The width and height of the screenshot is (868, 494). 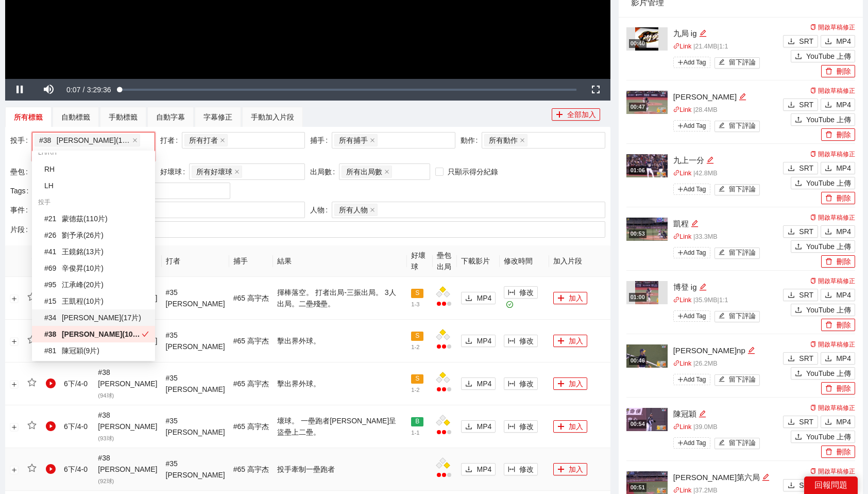 What do you see at coordinates (367, 172) in the screenshot?
I see `span: 所有出局數` at bounding box center [367, 172].